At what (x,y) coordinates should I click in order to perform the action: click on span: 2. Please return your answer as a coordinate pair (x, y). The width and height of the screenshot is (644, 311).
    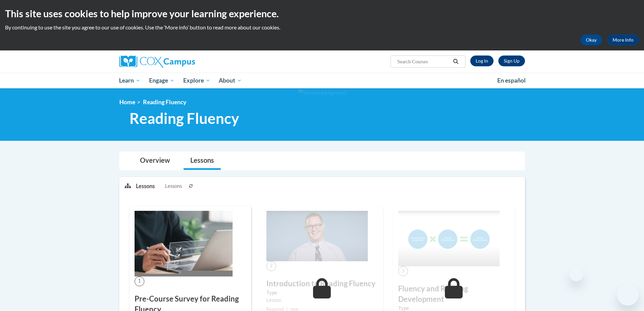
    Looking at the image, I should click on (271, 266).